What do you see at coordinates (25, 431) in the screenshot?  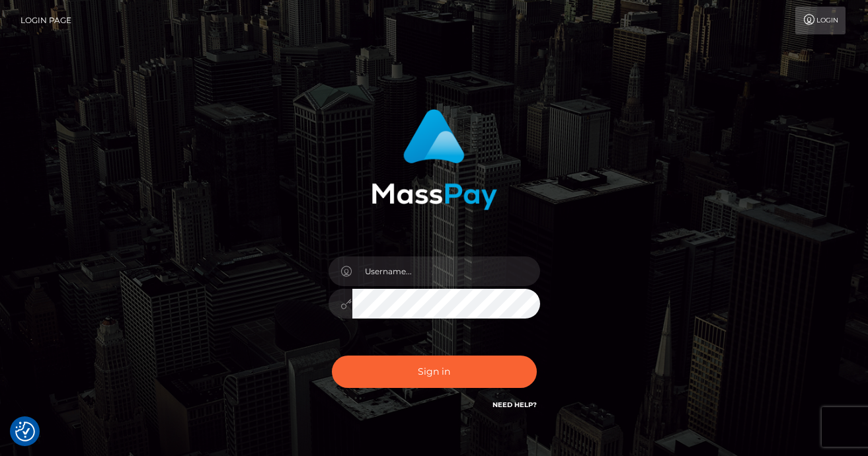 I see `img: Revisit consent button` at bounding box center [25, 431].